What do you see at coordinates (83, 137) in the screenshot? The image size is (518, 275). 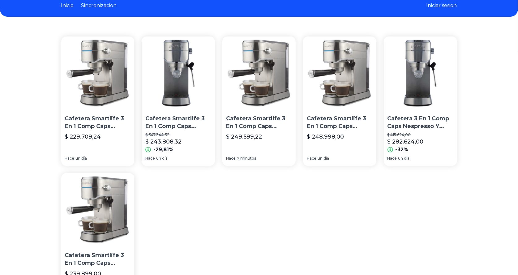 I see `p: $ 229.709,24` at bounding box center [83, 137].